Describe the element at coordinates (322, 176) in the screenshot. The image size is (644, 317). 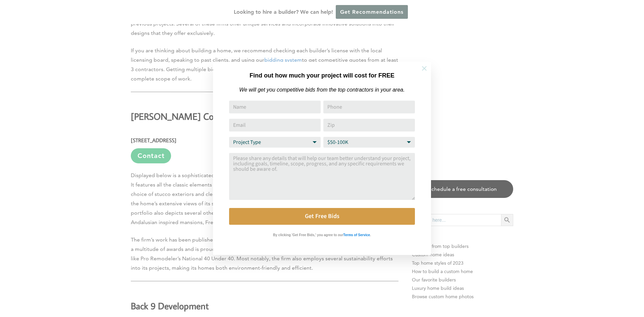
I see `textarea: Comment or Message` at that location.